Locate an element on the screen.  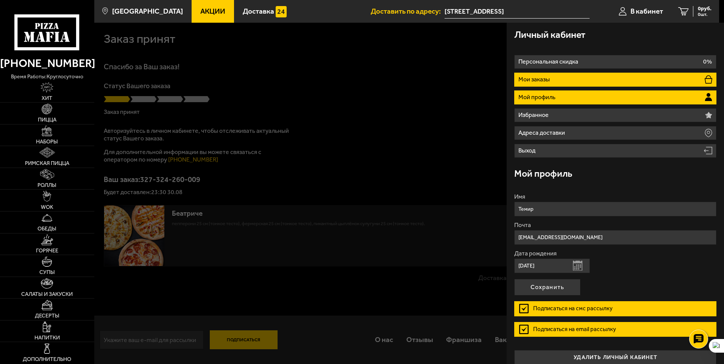
p: Персональная скидка is located at coordinates (549, 62).